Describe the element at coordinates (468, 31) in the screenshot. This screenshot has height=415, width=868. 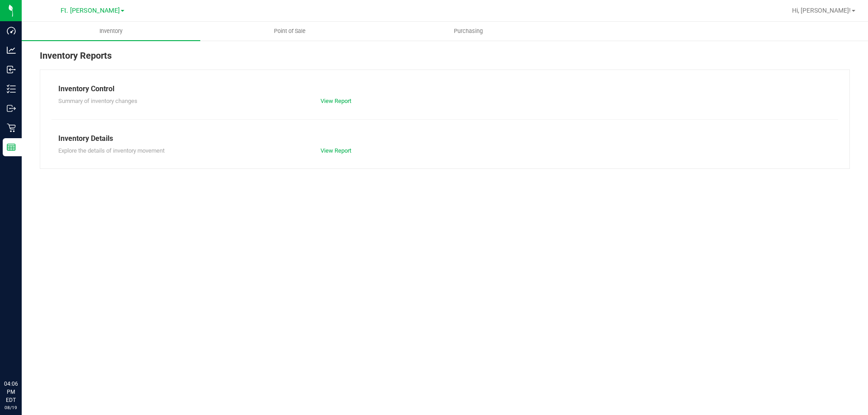
I see `span: Purchasing` at that location.